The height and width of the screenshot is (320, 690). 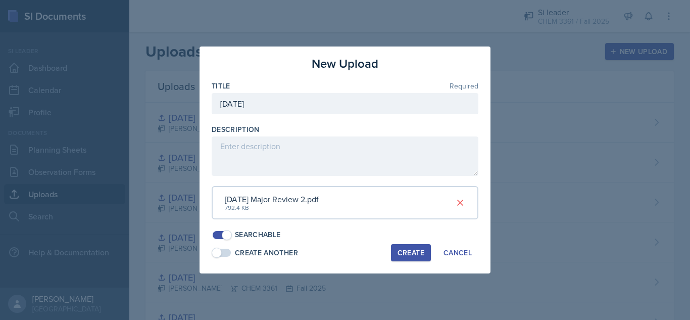 What do you see at coordinates (458, 253) in the screenshot?
I see `button: Cancel` at bounding box center [458, 253].